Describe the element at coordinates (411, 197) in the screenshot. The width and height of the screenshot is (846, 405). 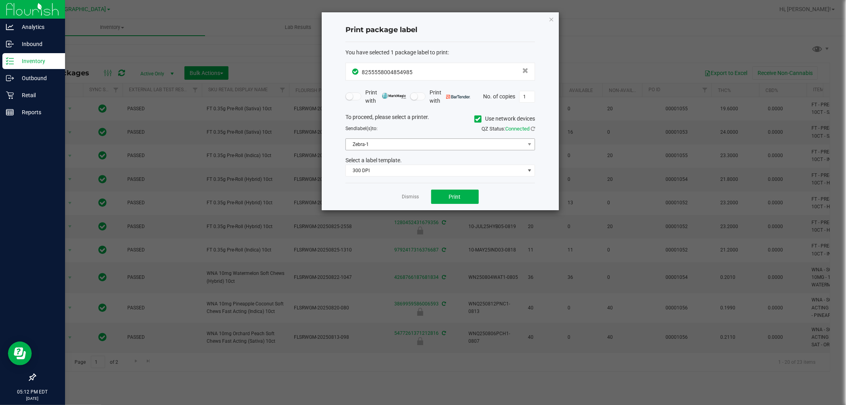
I see `a: Dismiss` at that location.